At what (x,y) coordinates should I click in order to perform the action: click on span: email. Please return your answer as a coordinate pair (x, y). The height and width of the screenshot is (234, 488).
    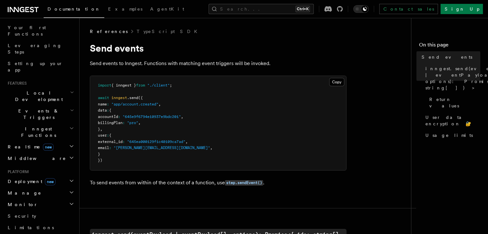
    Looking at the image, I should click on (103, 148).